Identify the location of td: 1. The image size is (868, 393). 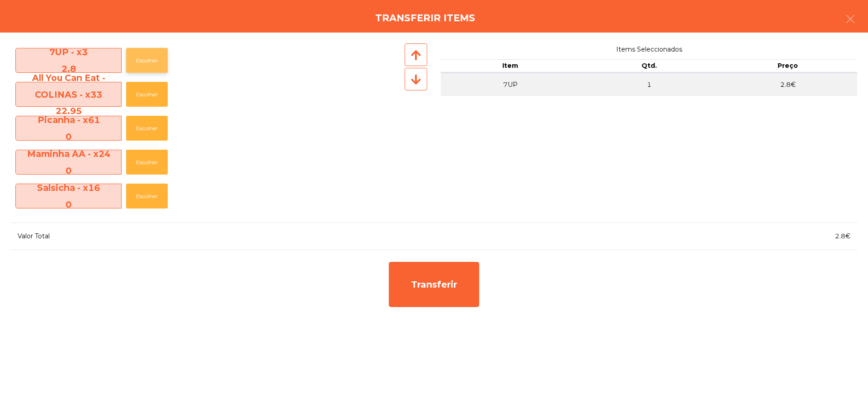
(649, 85).